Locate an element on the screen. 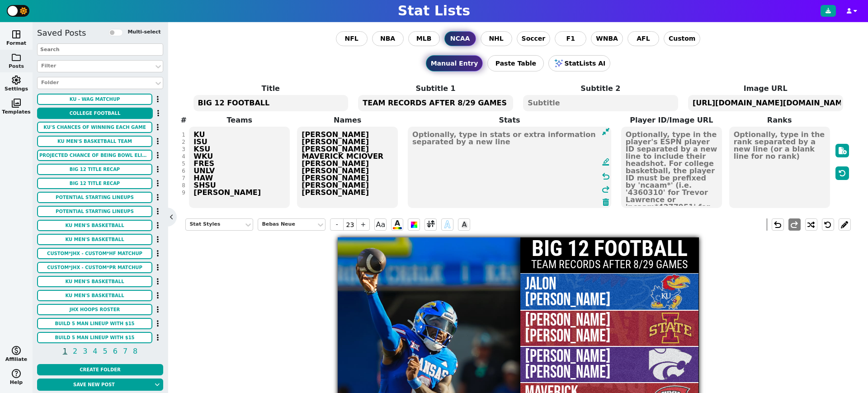 The height and width of the screenshot is (393, 868). span: folder is located at coordinates (16, 57).